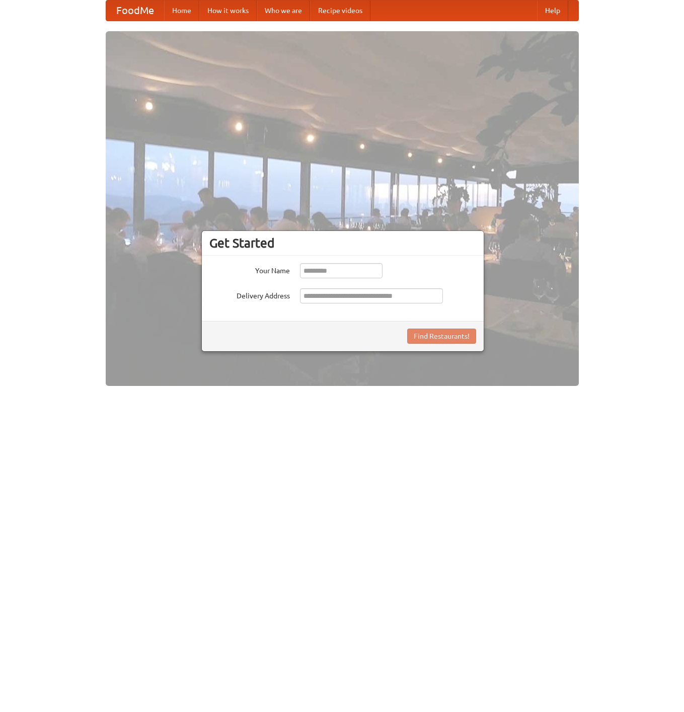 The width and height of the screenshot is (684, 712). Describe the element at coordinates (250, 269) in the screenshot. I see `label: Your Name` at that location.